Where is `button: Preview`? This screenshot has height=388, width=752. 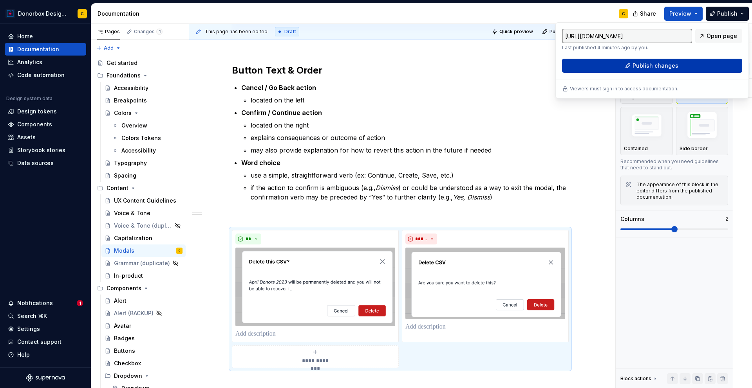 button: Preview is located at coordinates (683, 14).